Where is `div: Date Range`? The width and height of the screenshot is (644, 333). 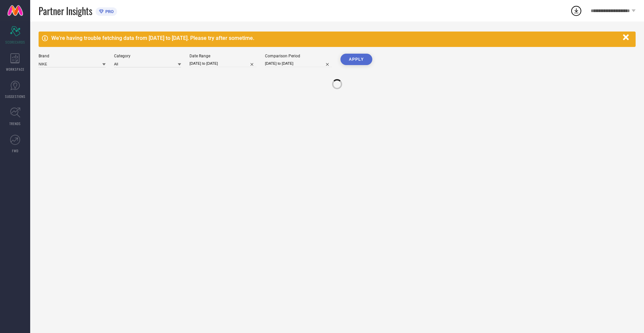
div: Date Range is located at coordinates (223, 56).